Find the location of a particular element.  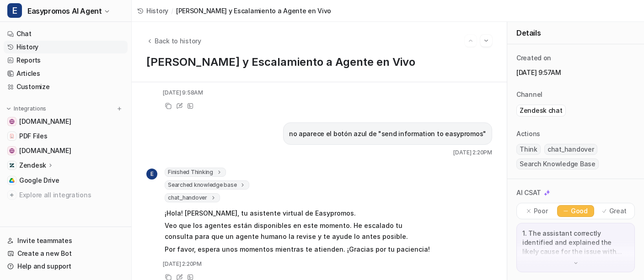

img: www.easypromosapp.com is located at coordinates (12, 151).